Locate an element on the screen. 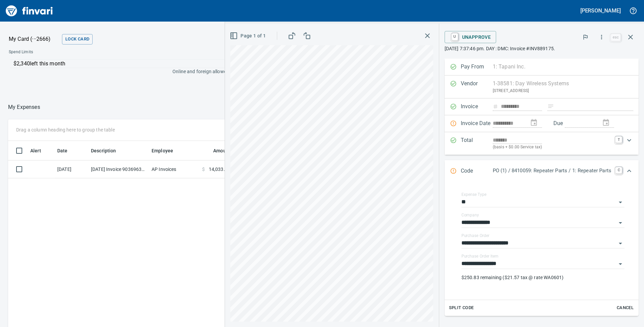 This screenshot has width=644, height=327. nav: breadcrumb is located at coordinates (24, 107).